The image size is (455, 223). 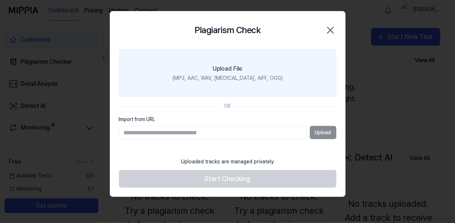 I want to click on div: OR, so click(x=228, y=106).